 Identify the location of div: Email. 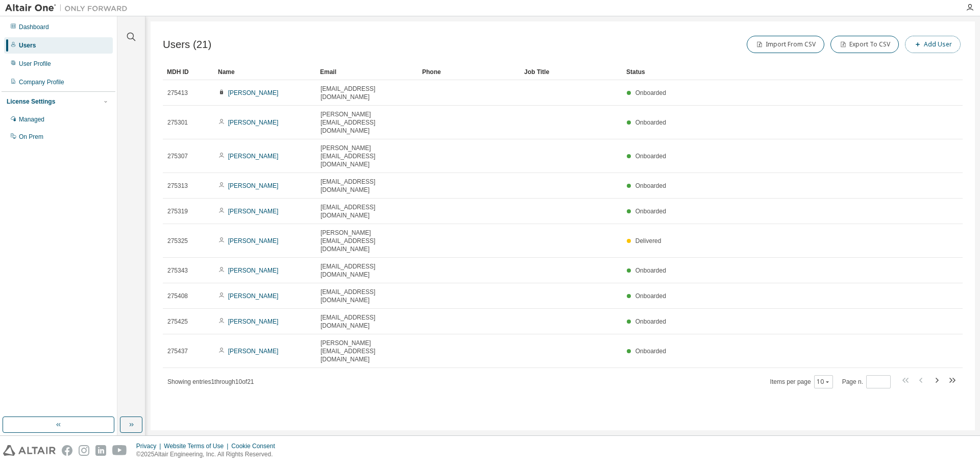
(367, 72).